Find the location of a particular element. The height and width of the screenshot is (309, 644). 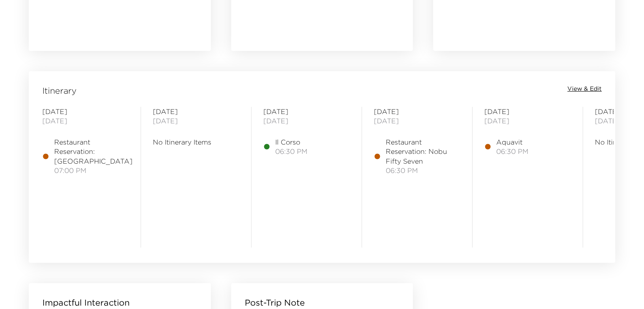

span: 07:00 PM is located at coordinates (93, 170).